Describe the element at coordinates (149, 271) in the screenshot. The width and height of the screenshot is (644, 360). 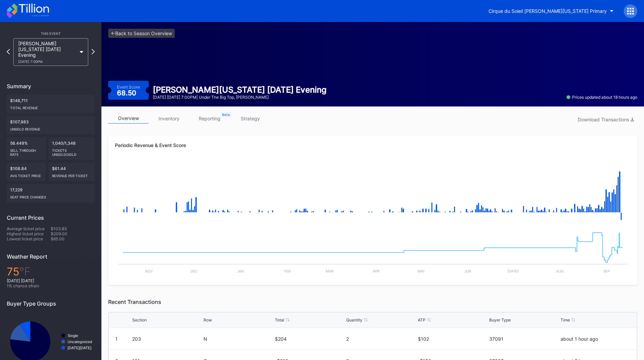
I see `text: Nov` at that location.